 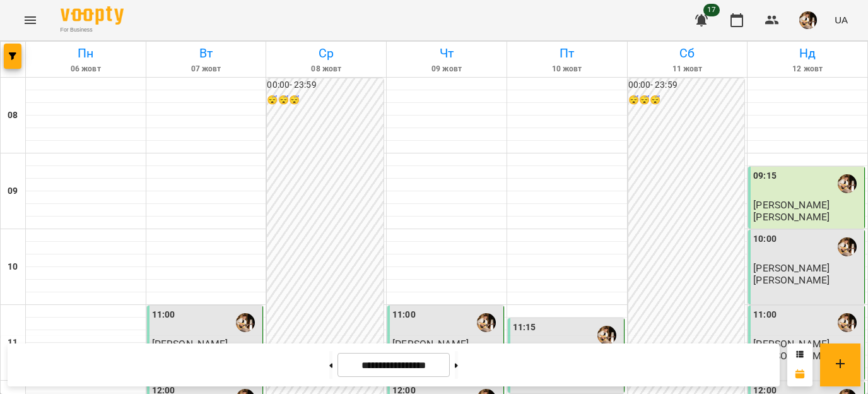 I want to click on span: 17, so click(x=711, y=10).